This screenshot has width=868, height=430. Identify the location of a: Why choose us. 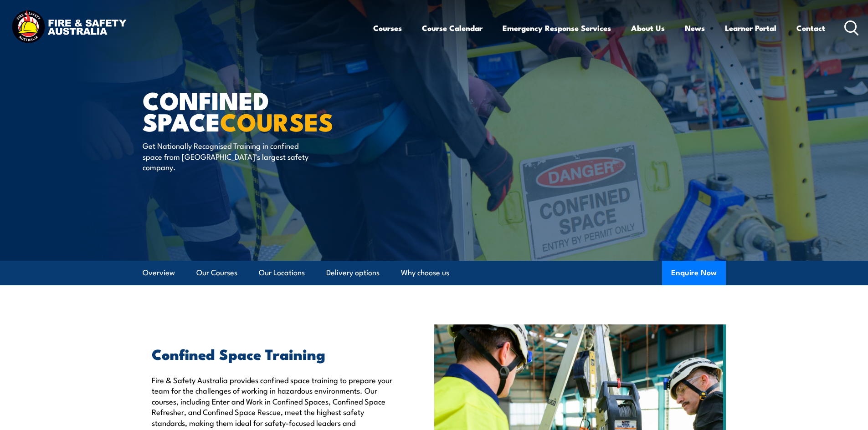
(425, 272).